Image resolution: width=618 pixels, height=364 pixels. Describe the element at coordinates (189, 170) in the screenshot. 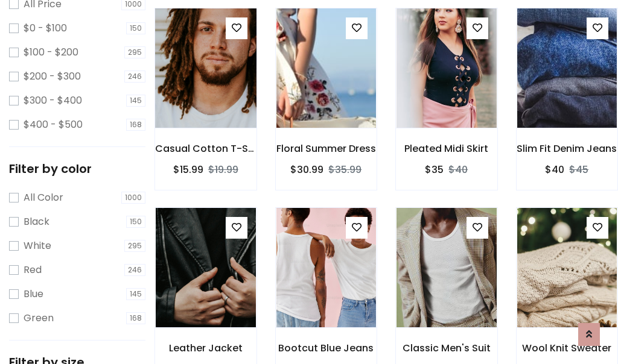

I see `h6: $15.99` at that location.